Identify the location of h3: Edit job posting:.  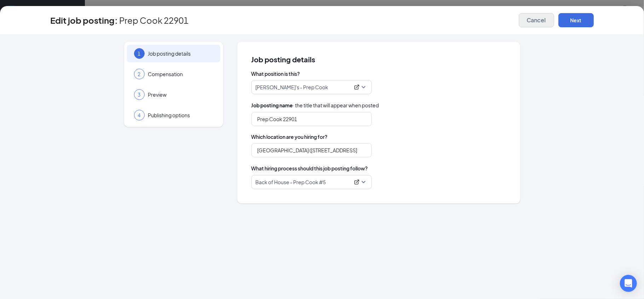
(84, 20).